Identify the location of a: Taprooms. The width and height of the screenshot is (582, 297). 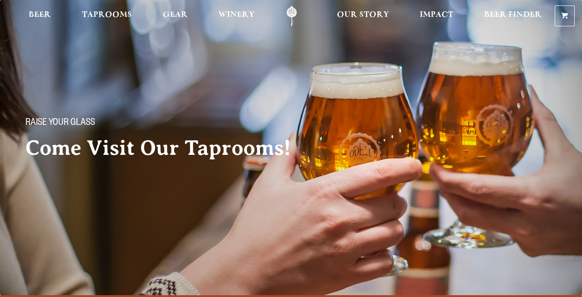
(107, 16).